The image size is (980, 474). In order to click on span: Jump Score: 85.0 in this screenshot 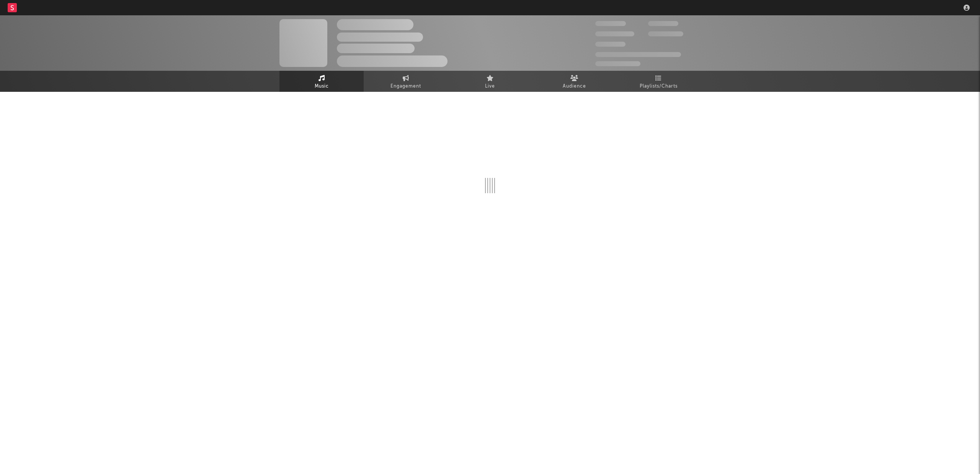, I will do `click(618, 64)`.